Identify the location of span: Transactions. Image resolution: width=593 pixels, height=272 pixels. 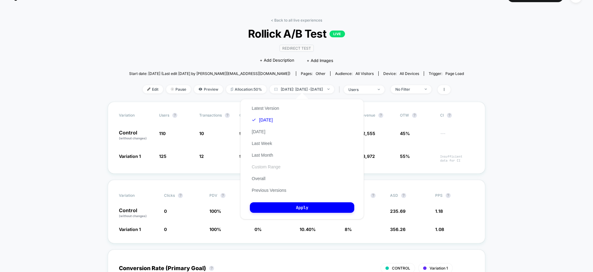
(210, 115).